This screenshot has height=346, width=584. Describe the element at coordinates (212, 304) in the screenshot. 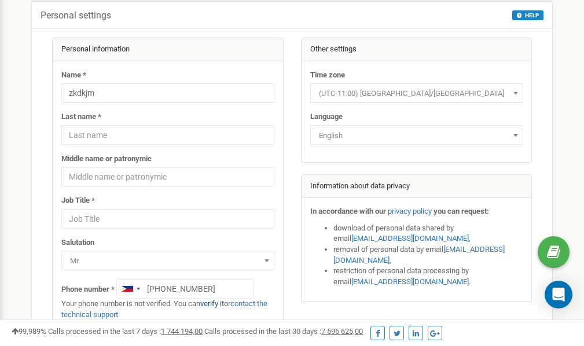

I see `a: verify it` at that location.